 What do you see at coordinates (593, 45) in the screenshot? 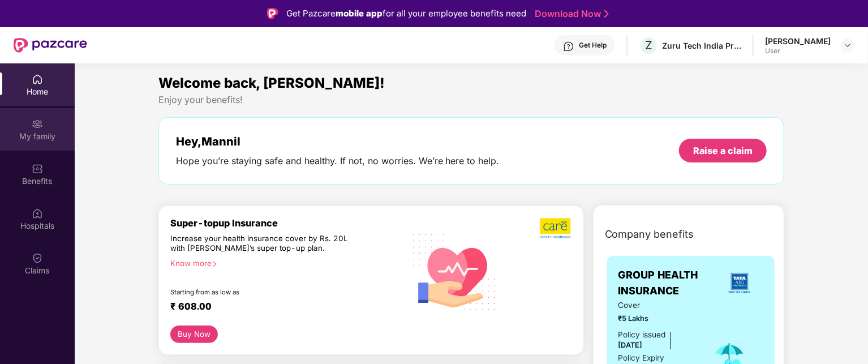
I see `div: Get Help` at bounding box center [593, 45].